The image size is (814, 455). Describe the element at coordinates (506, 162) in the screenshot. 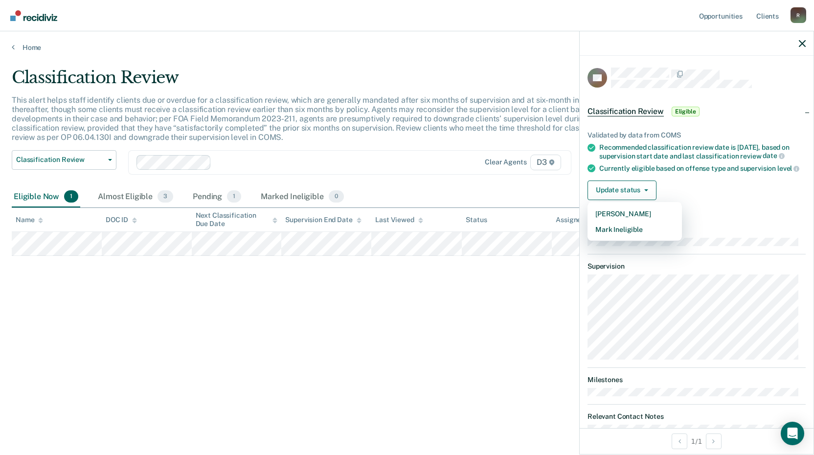

I see `div: Clear agents` at that location.